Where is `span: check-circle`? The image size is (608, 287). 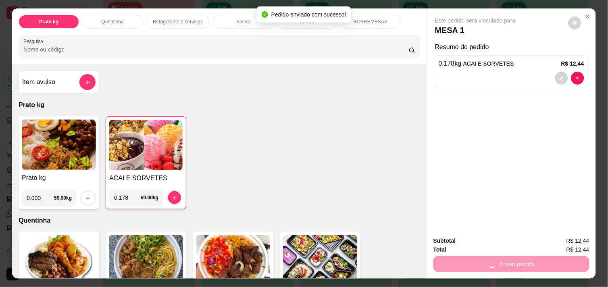 span: check-circle is located at coordinates (265, 15).